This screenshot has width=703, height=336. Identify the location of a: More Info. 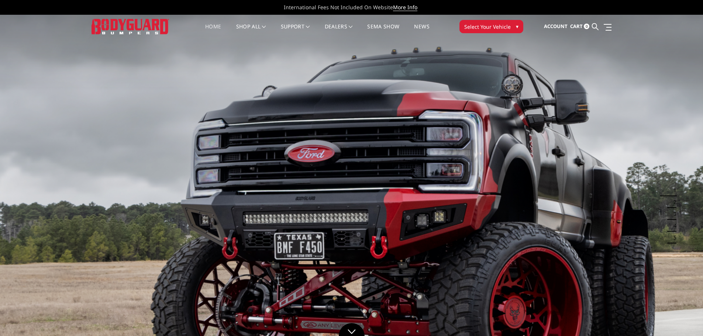
(405, 7).